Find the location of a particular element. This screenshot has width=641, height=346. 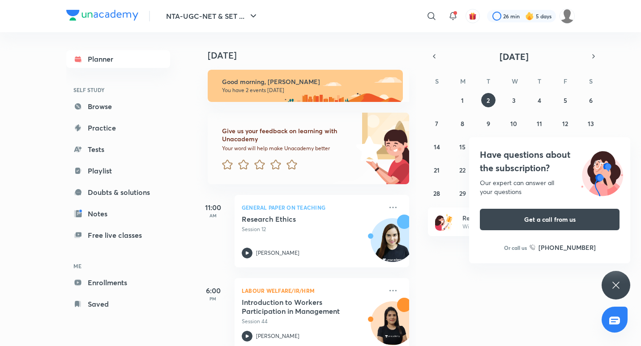

button: September 10, 2025 is located at coordinates (514, 123).